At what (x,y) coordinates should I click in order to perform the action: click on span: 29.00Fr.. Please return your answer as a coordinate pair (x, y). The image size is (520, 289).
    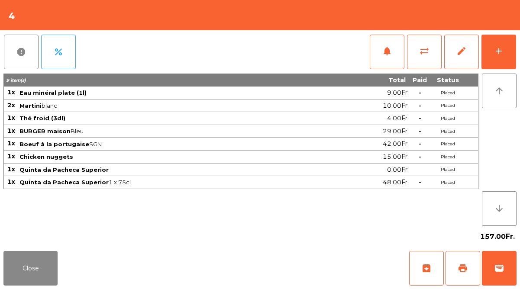
    Looking at the image, I should click on (395, 131).